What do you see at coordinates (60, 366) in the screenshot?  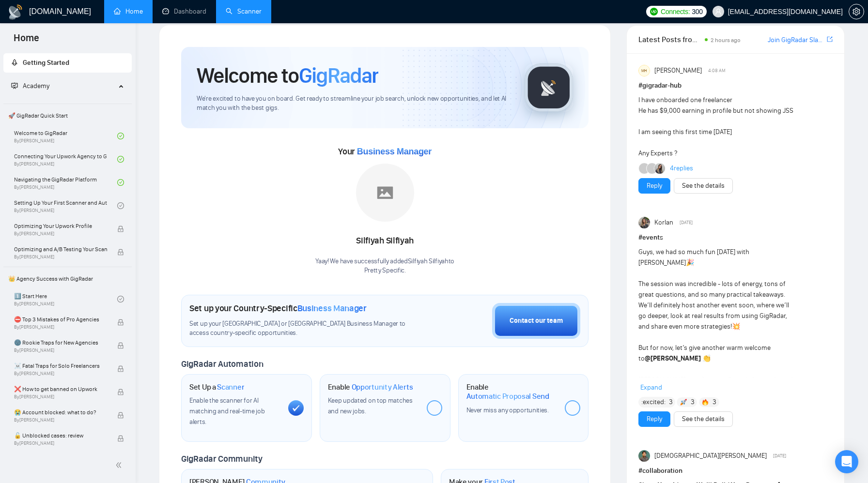 I see `span: ☠️ Fatal Traps for Solo Freelancers` at bounding box center [60, 366].